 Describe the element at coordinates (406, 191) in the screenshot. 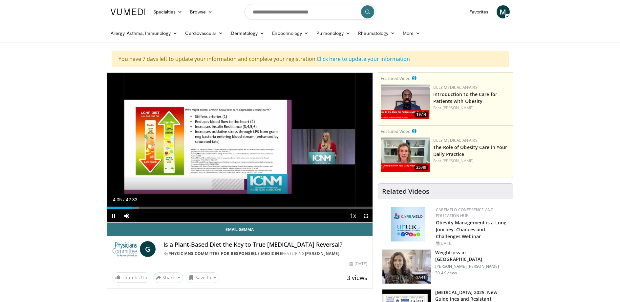

I see `h4: Related Videos` at that location.